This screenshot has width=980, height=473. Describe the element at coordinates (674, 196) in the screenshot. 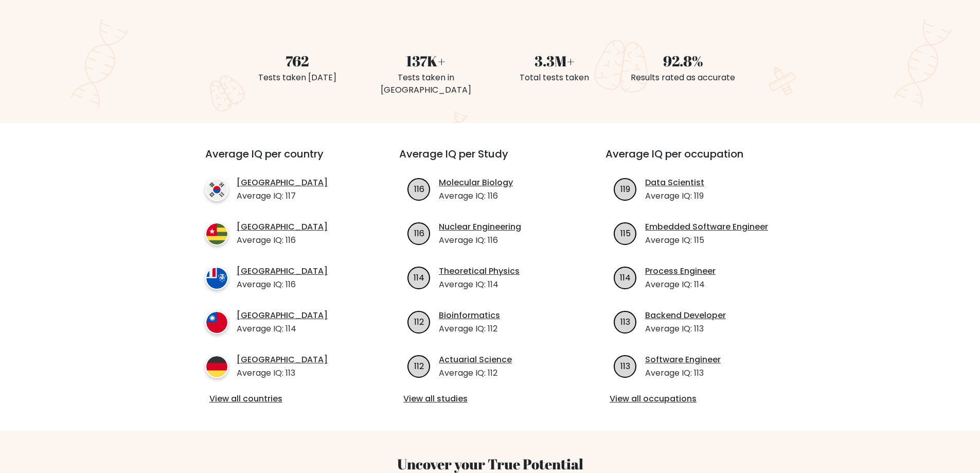

I see `p: Average IQ: 119` at that location.